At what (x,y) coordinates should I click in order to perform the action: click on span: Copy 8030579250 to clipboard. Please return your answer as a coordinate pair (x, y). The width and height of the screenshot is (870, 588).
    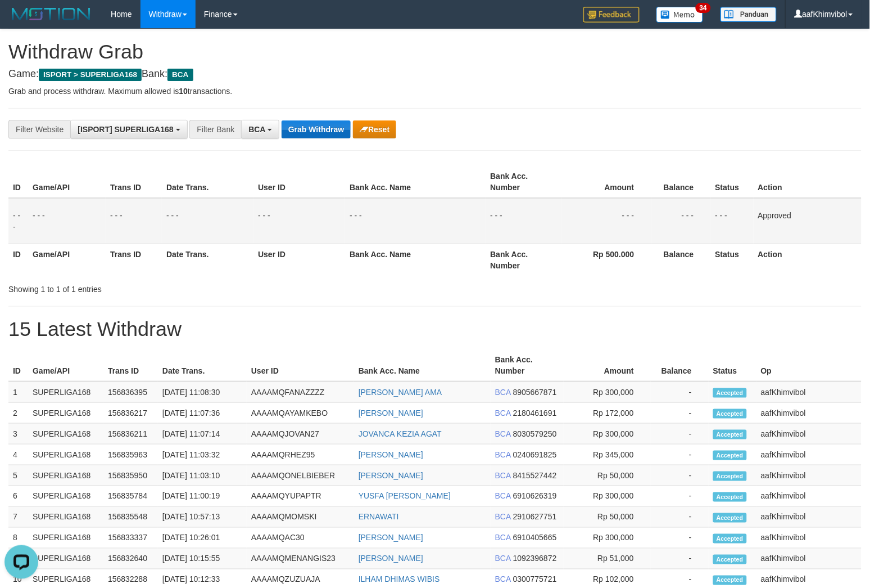
    Looking at the image, I should click on (535, 433).